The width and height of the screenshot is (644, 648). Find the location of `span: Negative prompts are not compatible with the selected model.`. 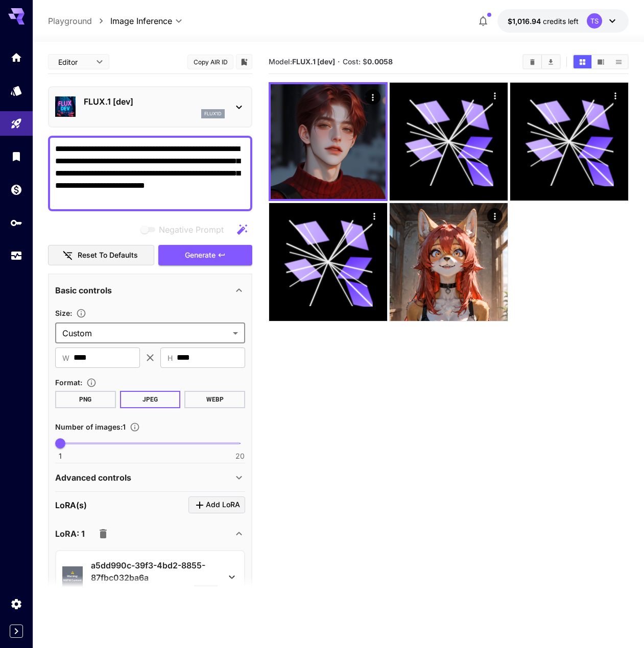

span: Negative prompts are not compatible with the selected model. is located at coordinates (185, 229).